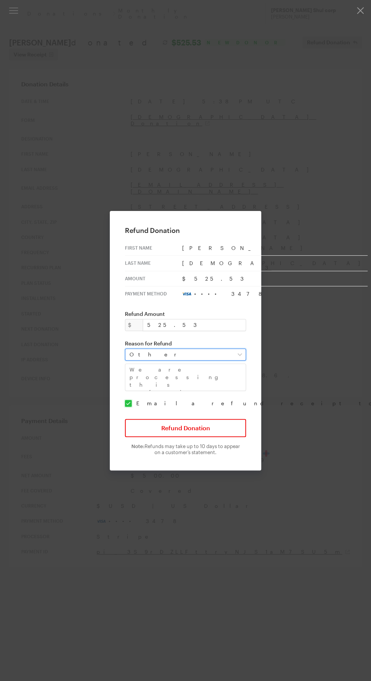 This screenshot has height=681, width=371. Describe the element at coordinates (186, 449) in the screenshot. I see `div: Refunds may take up to 10 days to appear on a customer’s statement.` at that location.